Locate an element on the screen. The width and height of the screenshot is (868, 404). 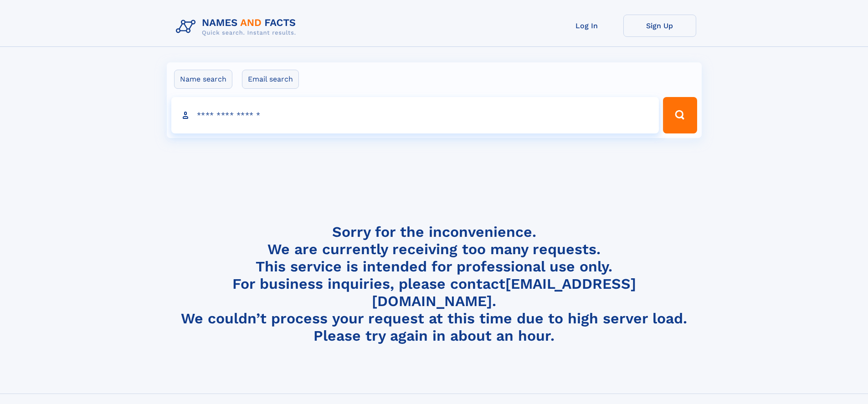
button: Search Button is located at coordinates (680, 115).